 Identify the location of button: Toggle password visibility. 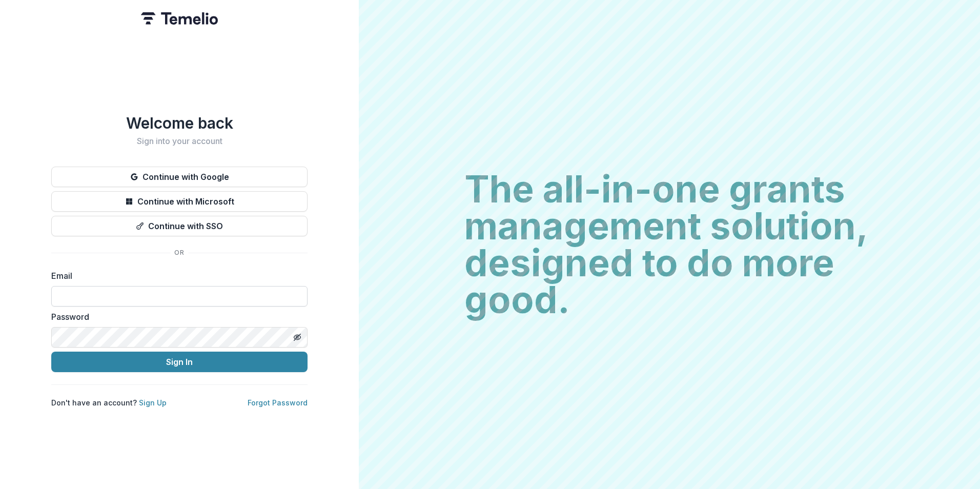
(297, 337).